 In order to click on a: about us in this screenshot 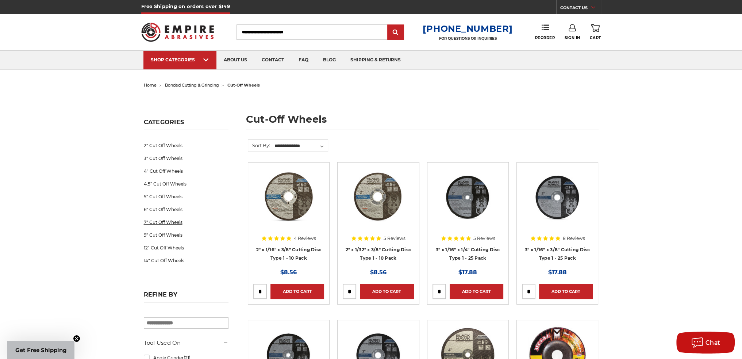, I will do `click(235, 60)`.